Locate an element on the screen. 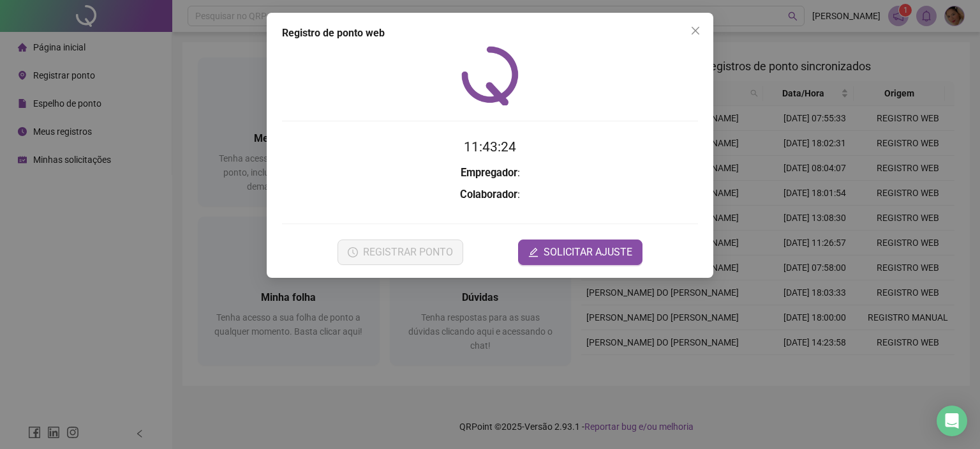  div: Registro de ponto web is located at coordinates (490, 33).